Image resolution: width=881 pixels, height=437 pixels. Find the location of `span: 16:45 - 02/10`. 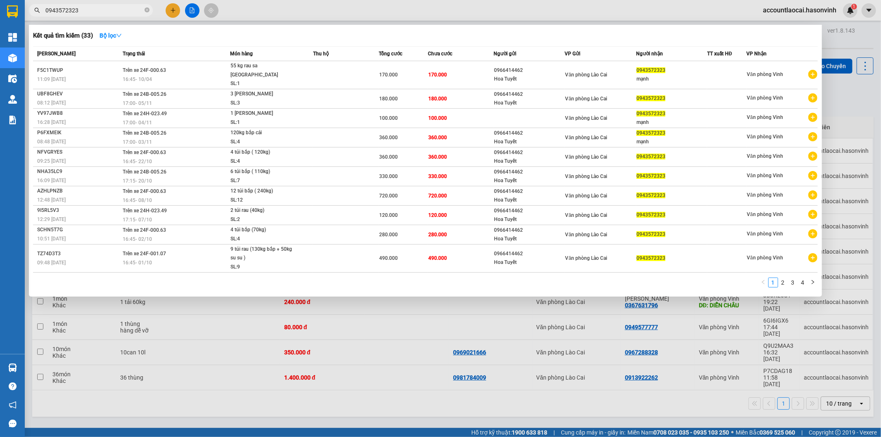

span: 16:45 - 02/10 is located at coordinates (137, 239).